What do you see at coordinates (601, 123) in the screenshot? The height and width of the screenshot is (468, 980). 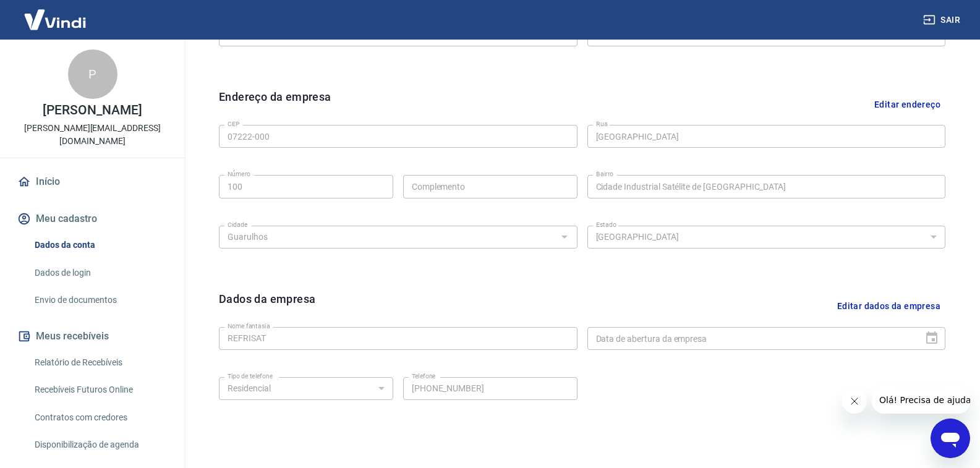 I see `label: Rua` at bounding box center [601, 123].